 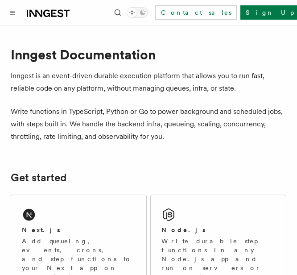 I want to click on h2: Node.js, so click(x=183, y=230).